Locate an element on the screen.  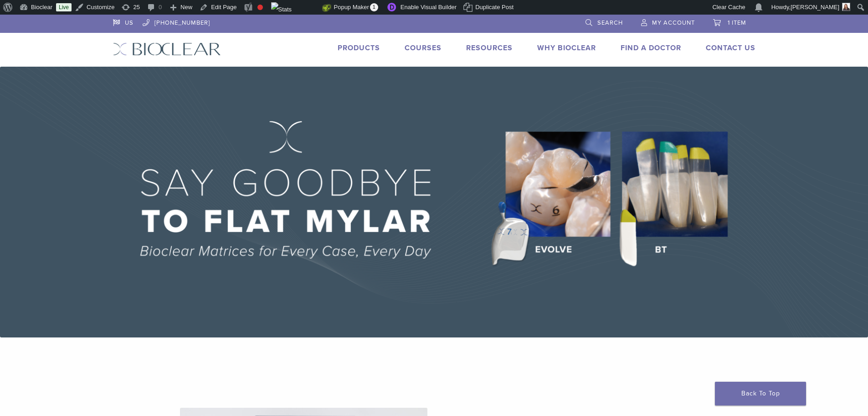
a: Products is located at coordinates (359, 48).